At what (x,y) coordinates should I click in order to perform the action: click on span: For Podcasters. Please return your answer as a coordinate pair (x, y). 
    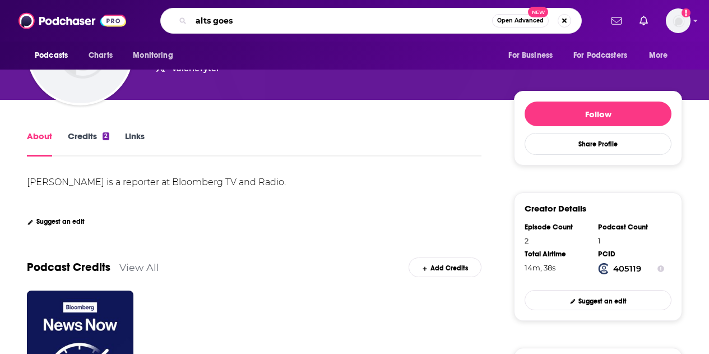
    Looking at the image, I should click on (601, 56).